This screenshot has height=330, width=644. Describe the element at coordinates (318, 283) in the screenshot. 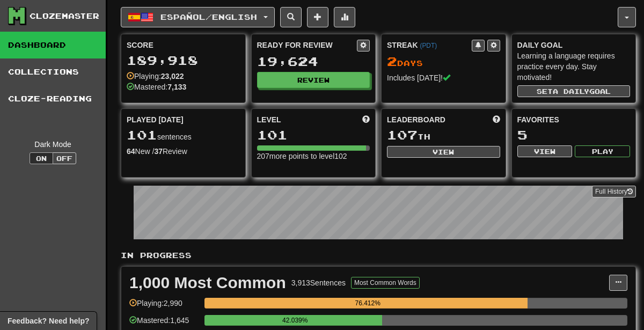

I see `div: 3,913 Sentences` at that location.